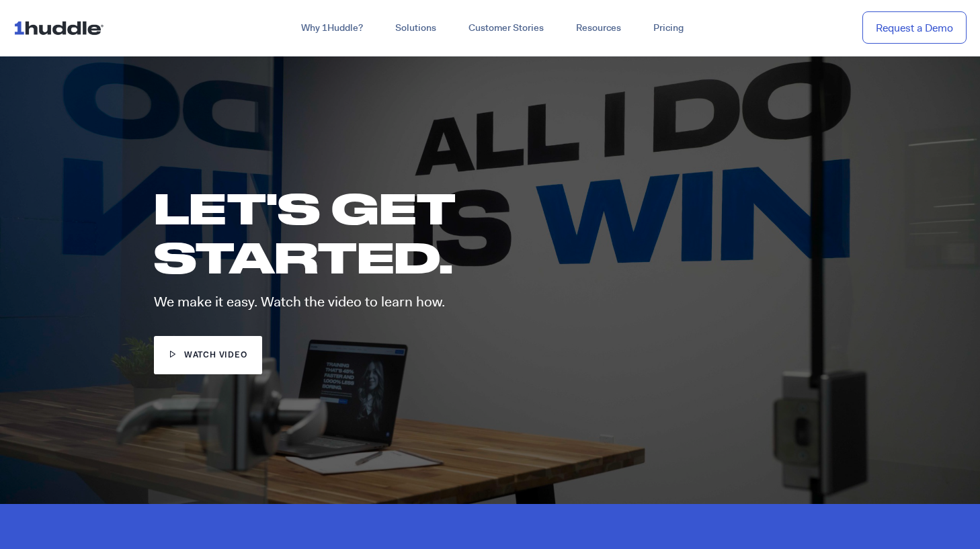  I want to click on a: Pricing, so click(668, 28).